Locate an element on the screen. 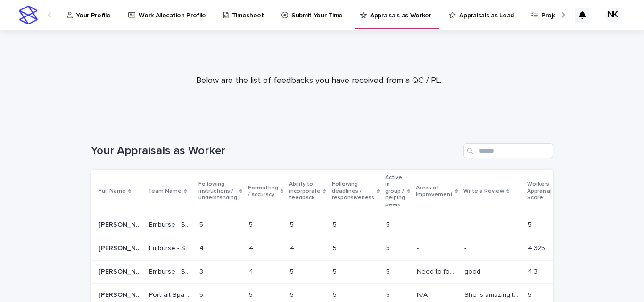 Image resolution: width=644 pixels, height=302 pixels. p: good is located at coordinates (473, 271).